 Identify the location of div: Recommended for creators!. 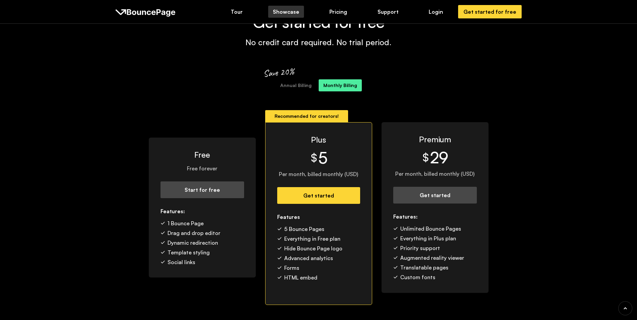
(307, 116).